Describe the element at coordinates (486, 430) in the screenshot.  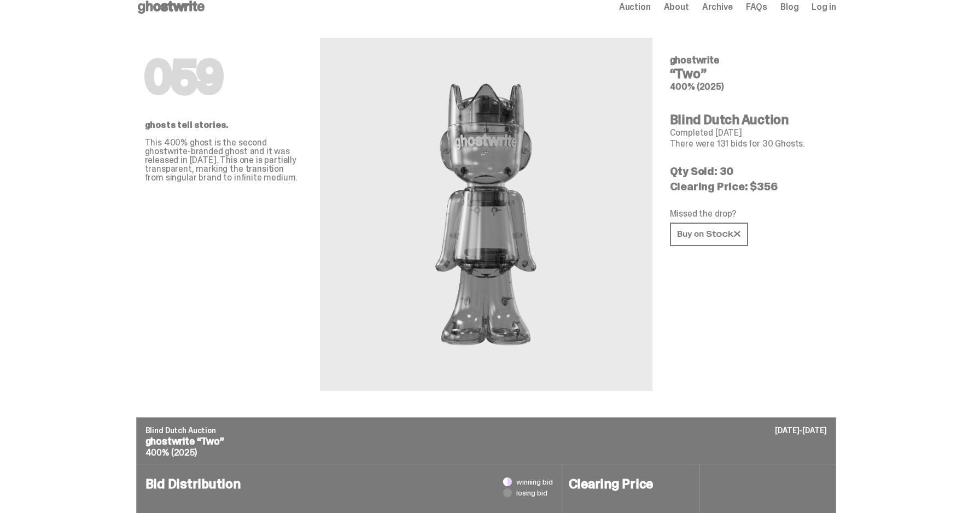
I see `p: Blind Dutch Auction` at that location.